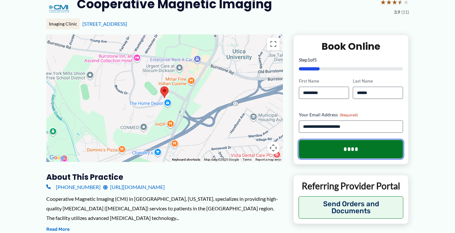 Image resolution: width=455 pixels, height=233 pixels. Describe the element at coordinates (268, 159) in the screenshot. I see `a: Report a map error` at that location.